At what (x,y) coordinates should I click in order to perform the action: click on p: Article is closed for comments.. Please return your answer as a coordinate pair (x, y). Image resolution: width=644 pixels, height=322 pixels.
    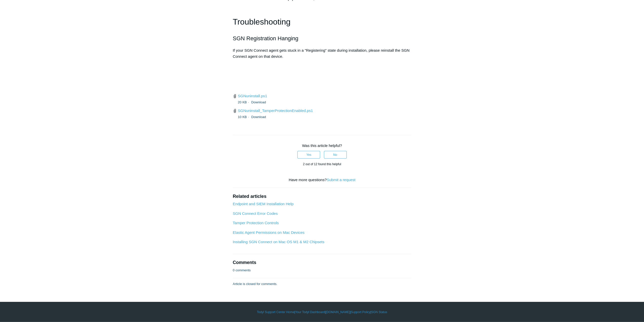
    Looking at the image, I should click on (255, 284).